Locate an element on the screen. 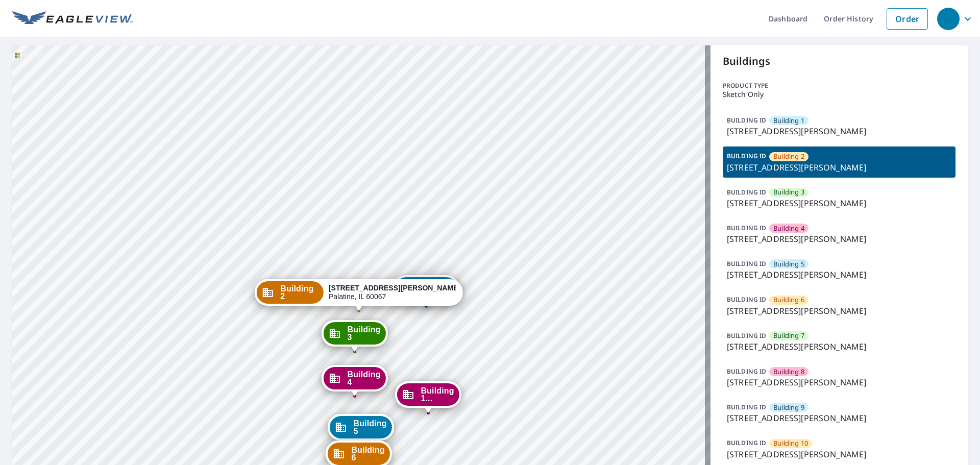 The height and width of the screenshot is (465, 980). span: Building 1... is located at coordinates (437, 394).